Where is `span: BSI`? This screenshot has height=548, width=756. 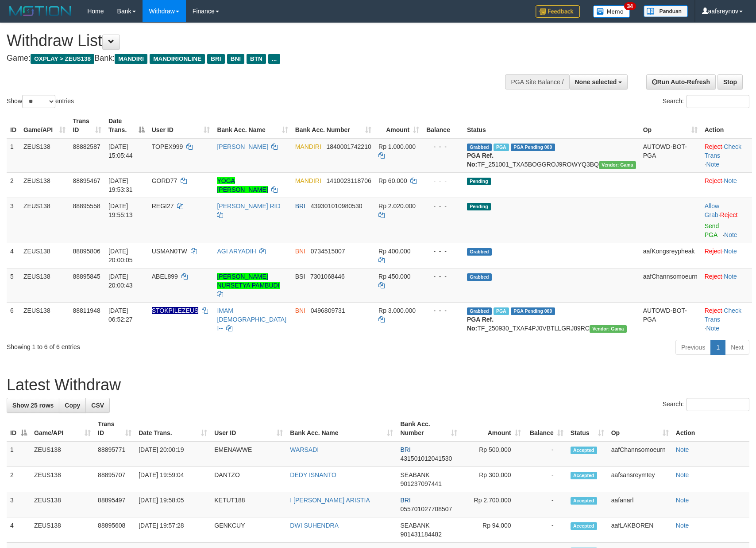
span: BSI is located at coordinates (300, 276).